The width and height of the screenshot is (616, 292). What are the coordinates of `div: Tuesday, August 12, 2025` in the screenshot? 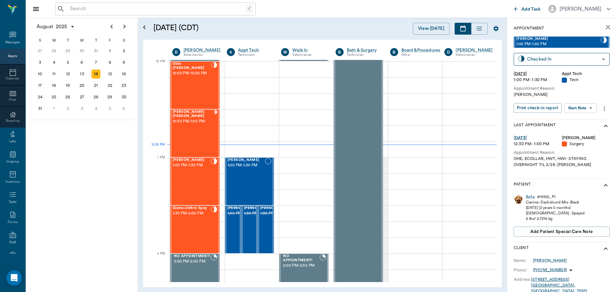 It's located at (68, 74).